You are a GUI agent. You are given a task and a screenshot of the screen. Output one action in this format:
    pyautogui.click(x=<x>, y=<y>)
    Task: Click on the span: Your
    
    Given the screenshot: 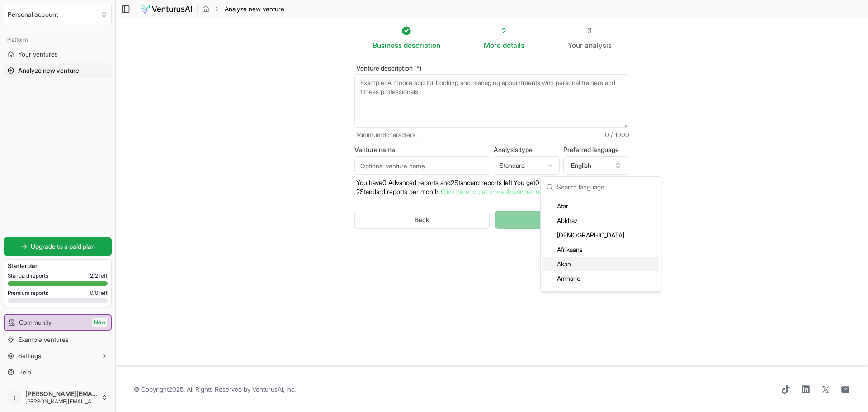 What is the action you would take?
    pyautogui.click(x=575, y=45)
    